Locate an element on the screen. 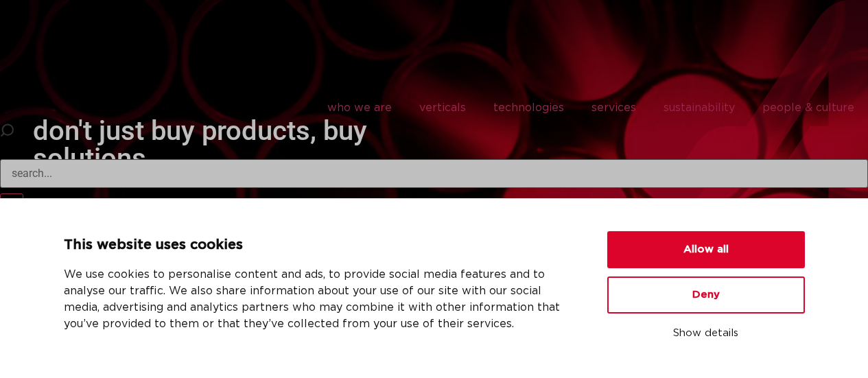  p: This website uses cookies is located at coordinates (319, 245).